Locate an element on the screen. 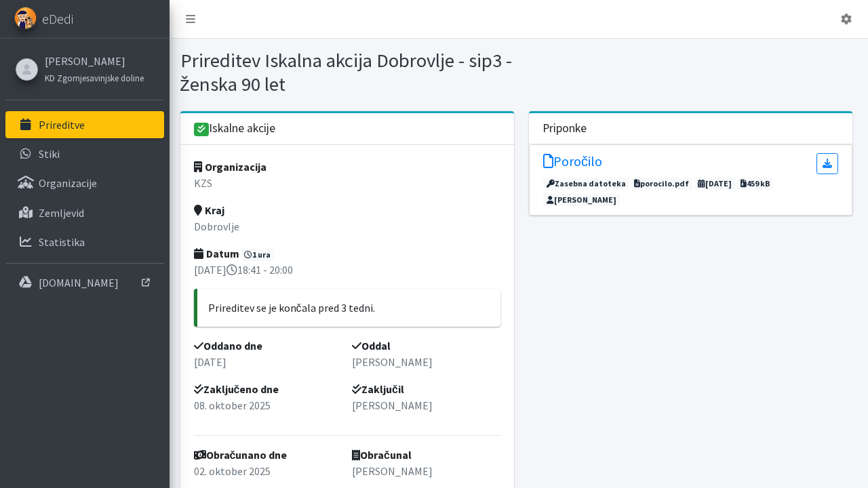  p: Organizacije is located at coordinates (67, 183).